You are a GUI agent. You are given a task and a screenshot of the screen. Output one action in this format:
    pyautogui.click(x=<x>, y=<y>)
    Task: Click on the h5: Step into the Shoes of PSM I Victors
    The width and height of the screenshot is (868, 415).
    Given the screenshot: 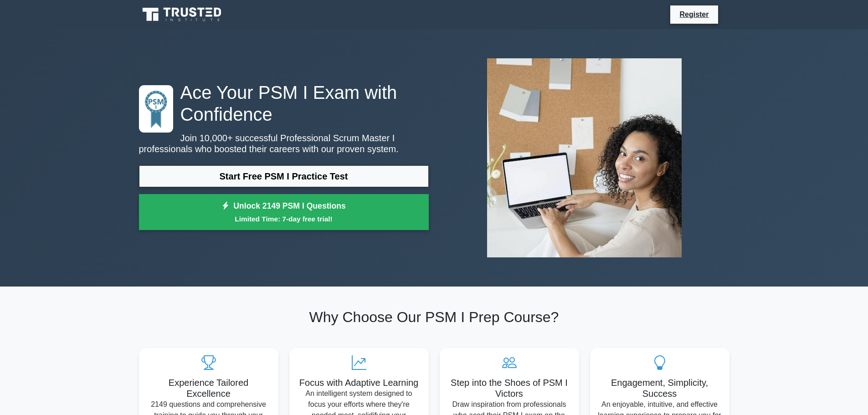 What is the action you would take?
    pyautogui.click(x=509, y=389)
    